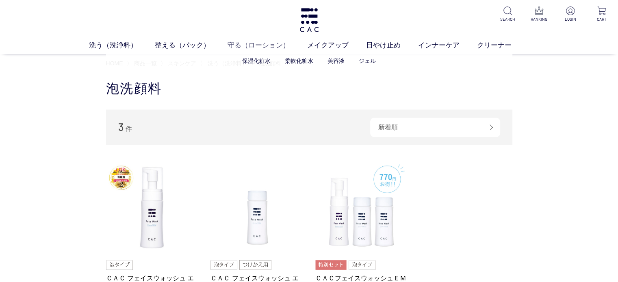 The height and width of the screenshot is (282, 618). What do you see at coordinates (121, 127) in the screenshot?
I see `span: 3` at bounding box center [121, 127].